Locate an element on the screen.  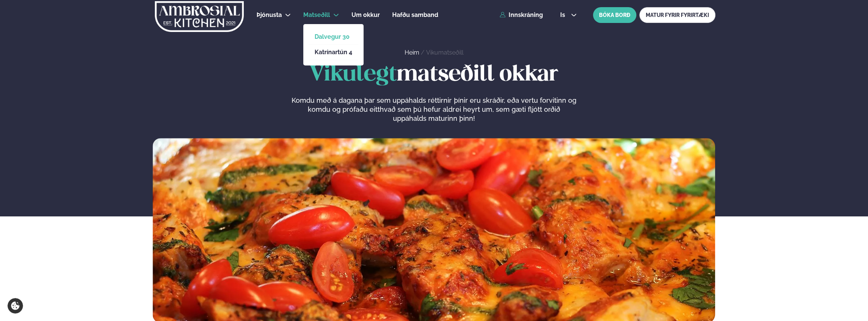
a: Um okkur is located at coordinates (366, 15).